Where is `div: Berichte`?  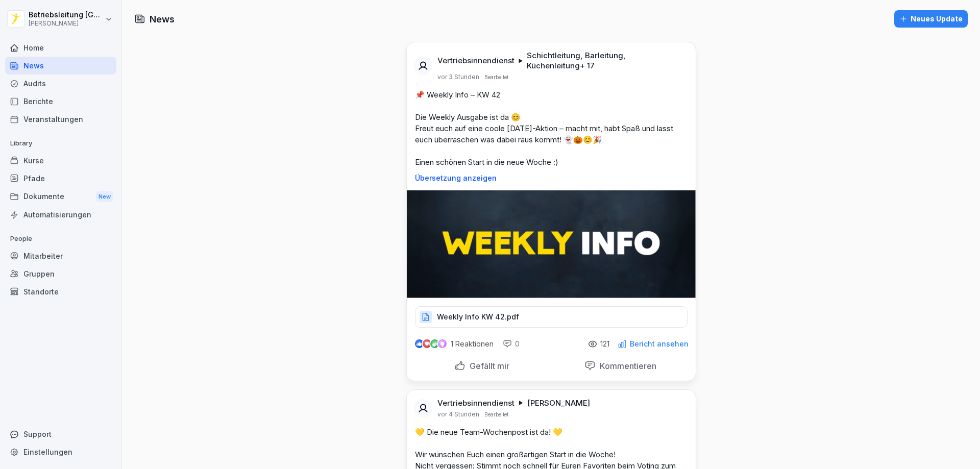
div: Berichte is located at coordinates (61, 101).